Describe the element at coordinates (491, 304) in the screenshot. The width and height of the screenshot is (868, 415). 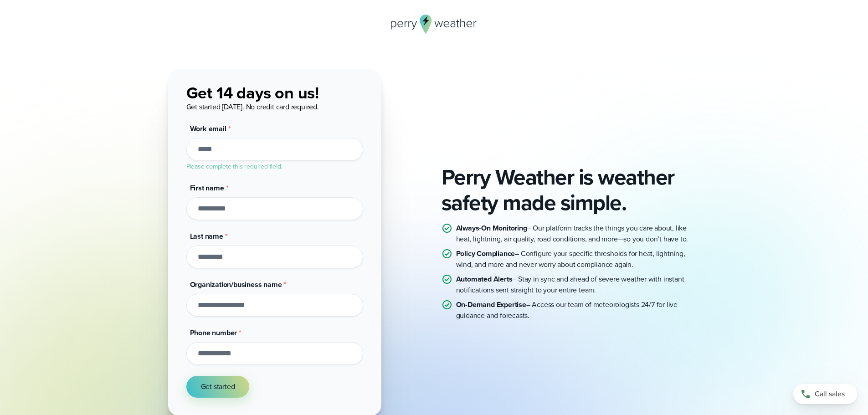
I see `strong: On-Demand Expertise` at that location.